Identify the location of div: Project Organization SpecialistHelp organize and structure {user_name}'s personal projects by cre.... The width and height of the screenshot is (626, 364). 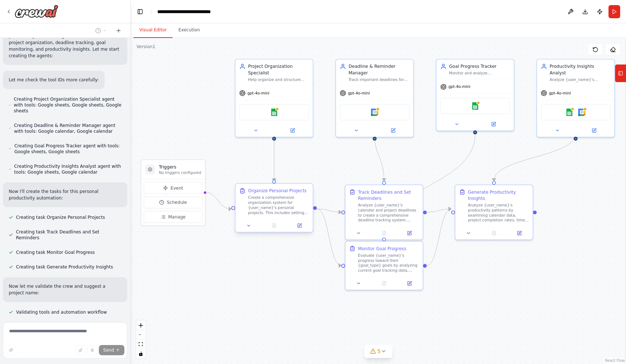
(274, 98).